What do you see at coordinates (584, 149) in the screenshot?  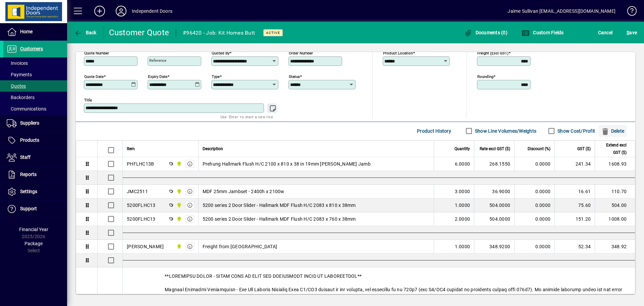 I see `span: GST ($)` at bounding box center [584, 149].